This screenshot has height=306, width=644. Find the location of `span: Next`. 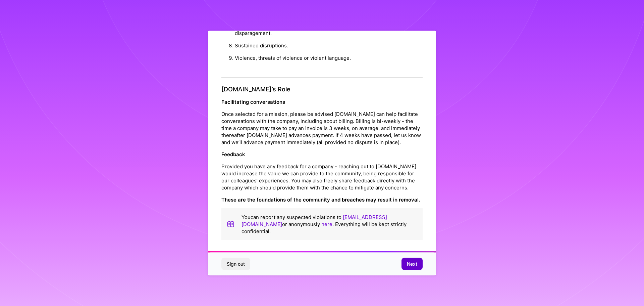

span: Next is located at coordinates (412, 264).